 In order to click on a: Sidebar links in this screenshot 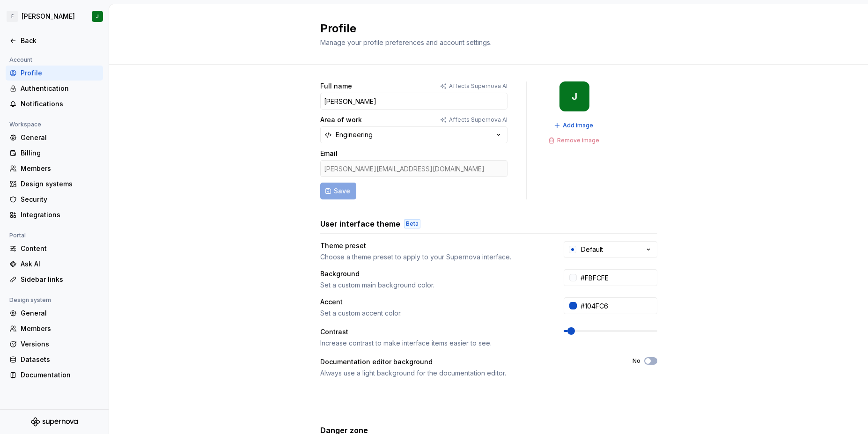, I will do `click(54, 279)`.